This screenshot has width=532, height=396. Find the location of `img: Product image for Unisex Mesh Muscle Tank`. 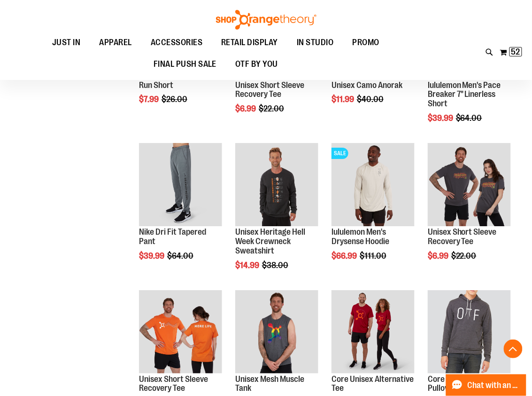

img: Product image for Unisex Mesh Muscle Tank is located at coordinates (276, 331).